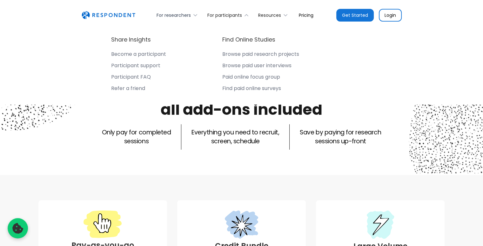  Describe the element at coordinates (128, 89) in the screenshot. I see `div: Refer a friend` at that location.